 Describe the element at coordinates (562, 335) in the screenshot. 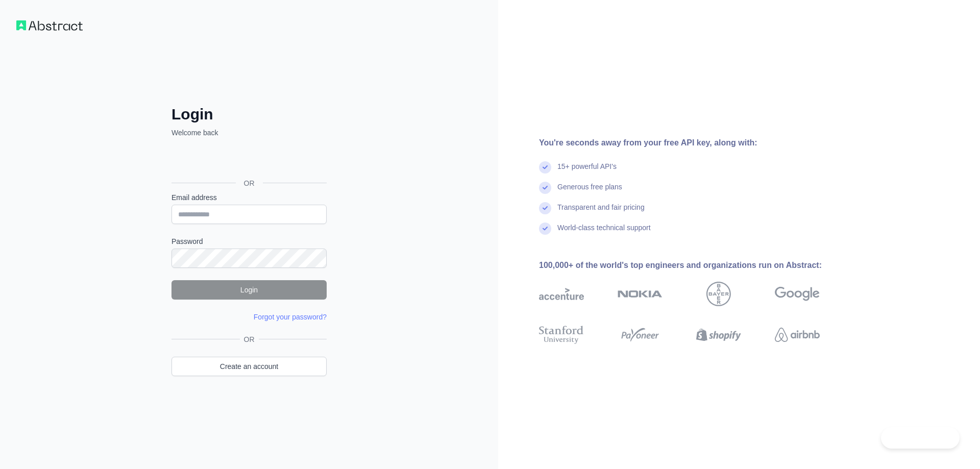

I see `img: stanford university` at that location.